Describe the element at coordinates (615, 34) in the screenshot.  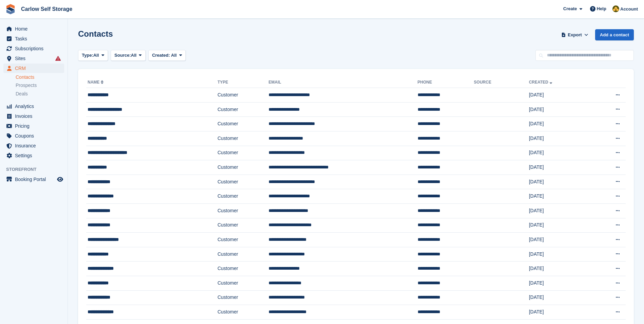
I see `a: Add a contact` at that location.